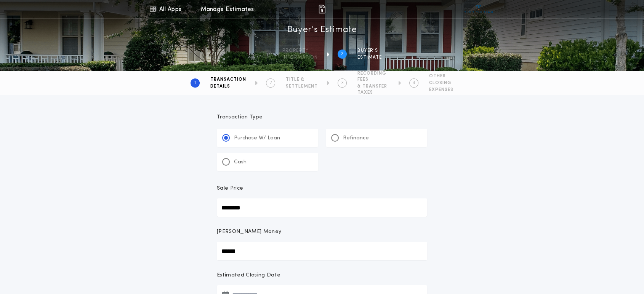  Describe the element at coordinates (441, 76) in the screenshot. I see `span: OTHER` at that location.